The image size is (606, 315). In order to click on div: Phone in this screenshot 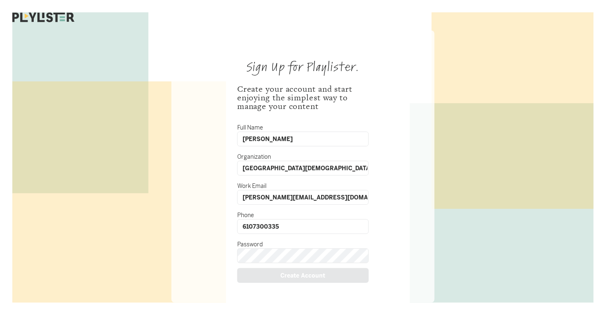, I will do `click(303, 215)`.